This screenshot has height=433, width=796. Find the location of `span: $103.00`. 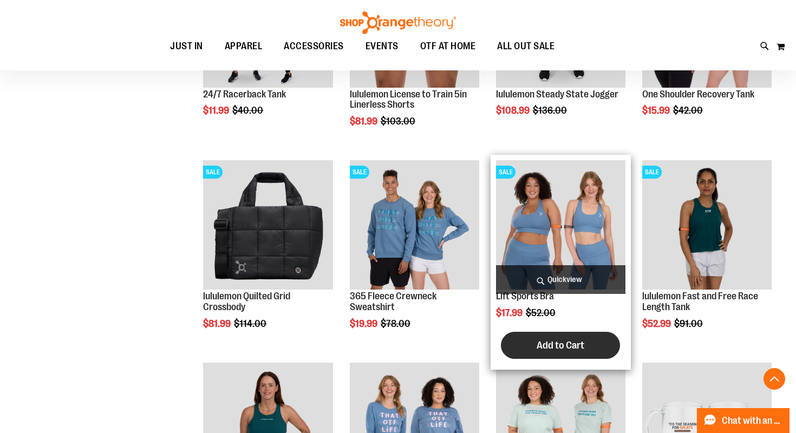

span: $103.00 is located at coordinates (399, 121).